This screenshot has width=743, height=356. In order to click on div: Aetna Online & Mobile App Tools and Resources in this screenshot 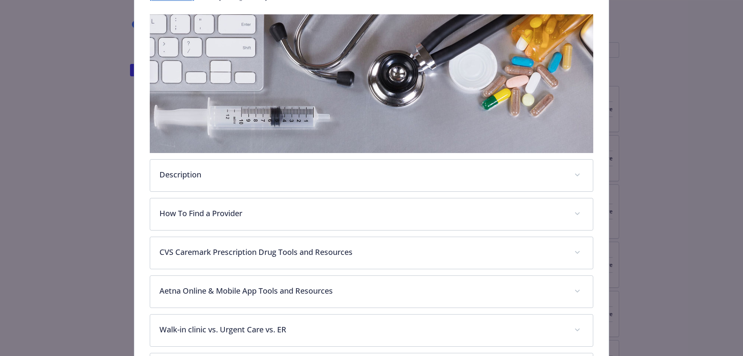, I will do `click(371, 291)`.